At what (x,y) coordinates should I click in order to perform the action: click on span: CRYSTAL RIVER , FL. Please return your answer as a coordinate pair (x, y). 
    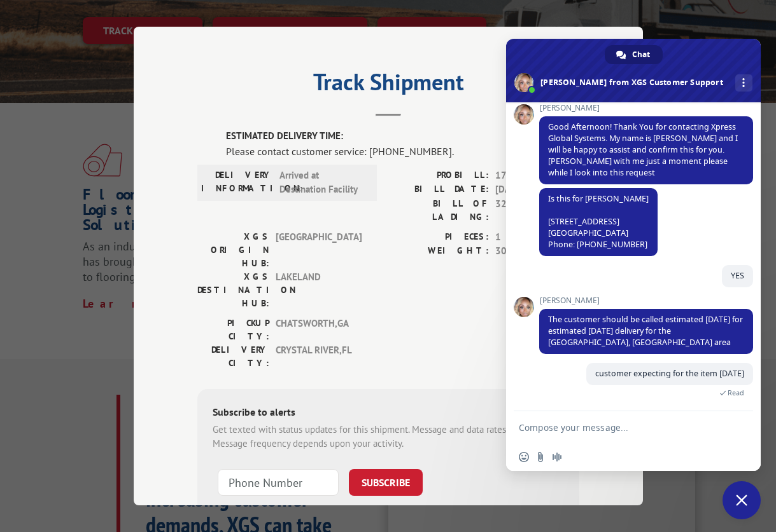
    Looking at the image, I should click on (318, 356).